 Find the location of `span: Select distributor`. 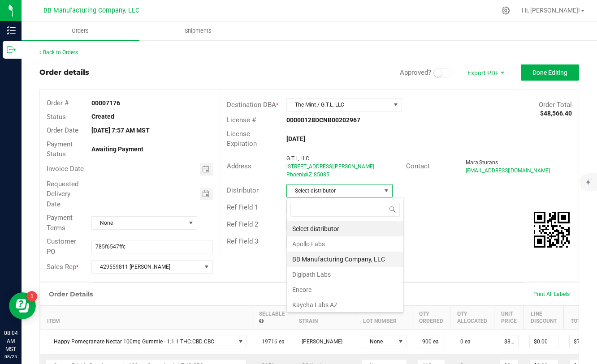

span: Select distributor is located at coordinates (334, 191).